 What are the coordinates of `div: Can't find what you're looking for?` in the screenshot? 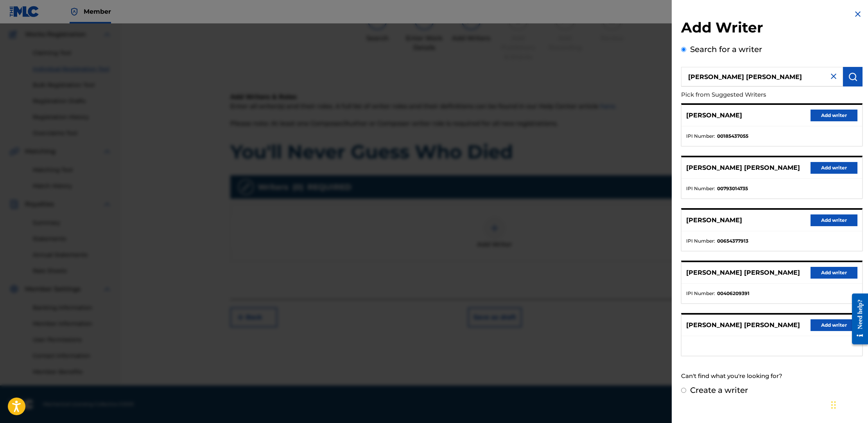 It's located at (772, 376).